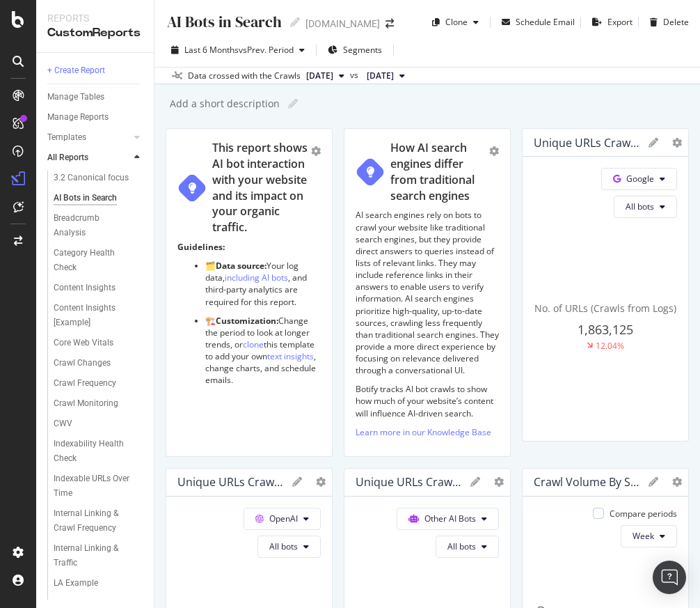 This screenshot has height=608, width=700. I want to click on a: Internal Linking & Traffic, so click(98, 556).